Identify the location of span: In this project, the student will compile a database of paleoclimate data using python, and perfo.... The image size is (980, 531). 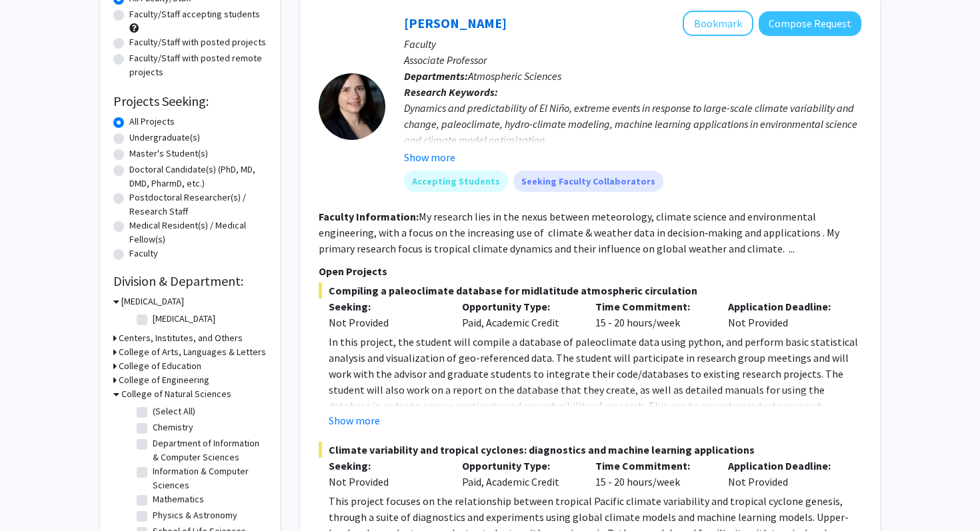
(593, 381).